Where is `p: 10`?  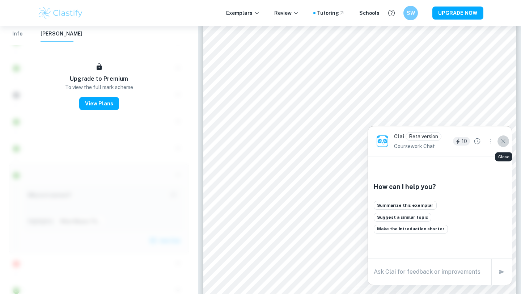 p: 10 is located at coordinates (464, 141).